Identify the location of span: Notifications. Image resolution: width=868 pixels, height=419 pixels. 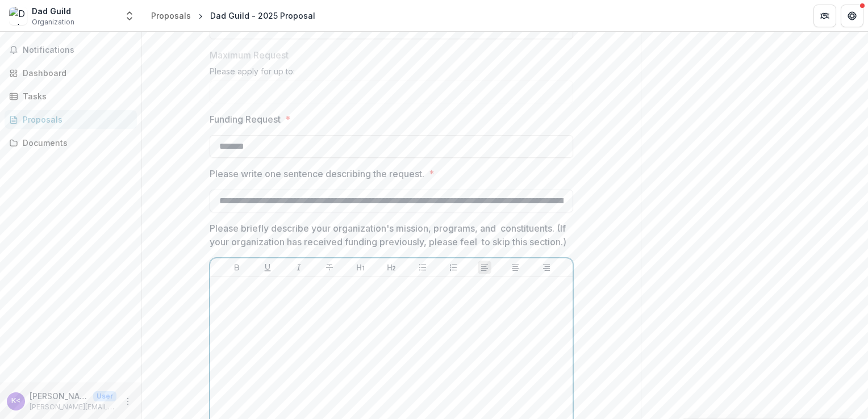
(77, 50).